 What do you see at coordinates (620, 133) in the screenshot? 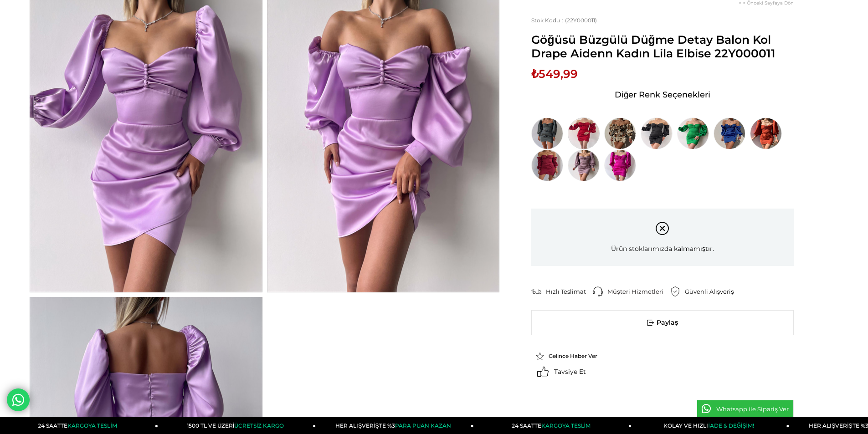
I see `img: Göğüsü Büzgülü Düğme Detay Balon Kol Drape Aidenn Kadın Renkli Elbise 22Y000011` at bounding box center [620, 133].